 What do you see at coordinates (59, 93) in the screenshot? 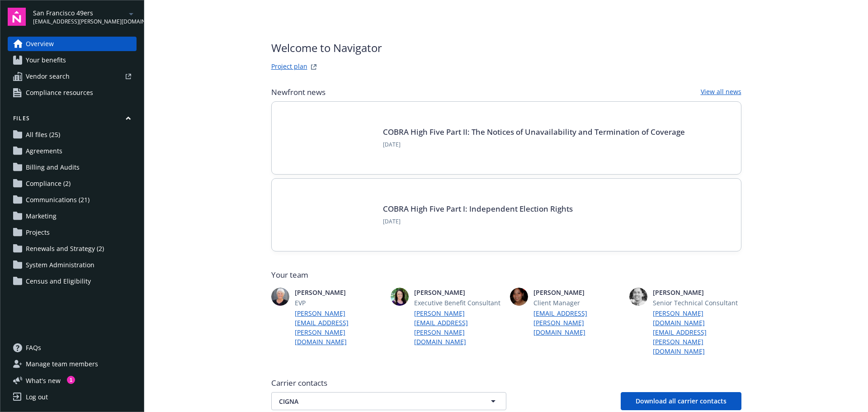
I see `span: Compliance resources` at bounding box center [59, 93].